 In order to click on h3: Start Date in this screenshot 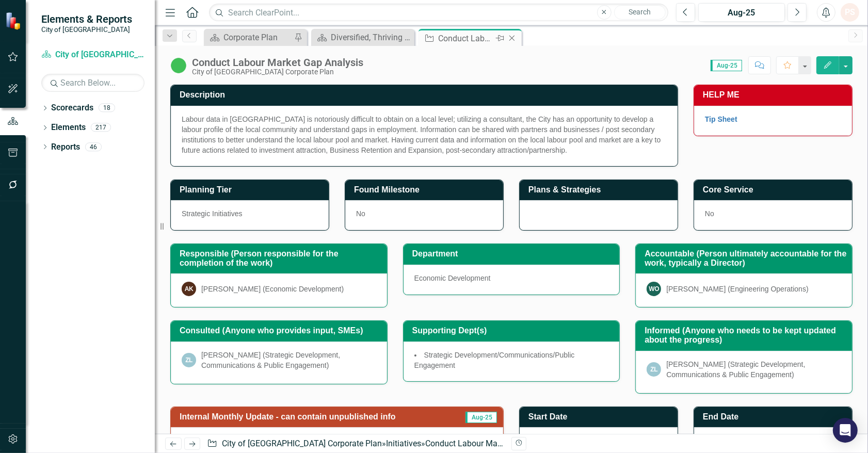, I will do `click(601, 417)`.